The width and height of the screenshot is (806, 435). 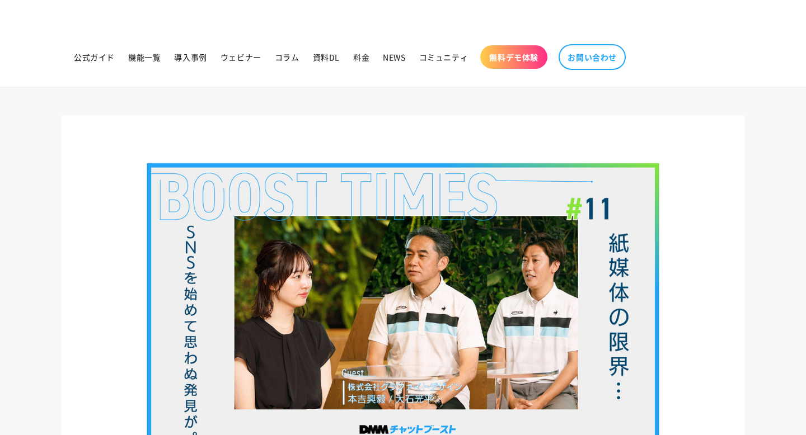 What do you see at coordinates (361, 57) in the screenshot?
I see `span: 料金` at bounding box center [361, 57].